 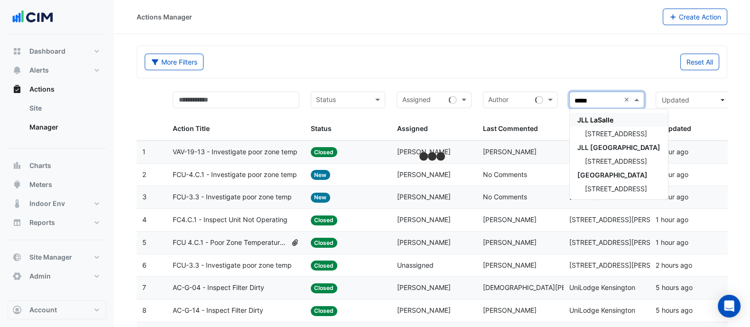 I want to click on button: Site Manager, so click(x=57, y=257).